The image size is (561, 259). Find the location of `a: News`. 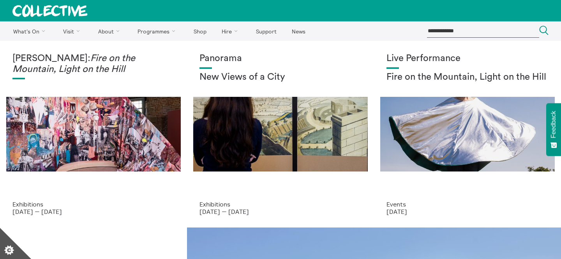

a: News is located at coordinates (298, 31).